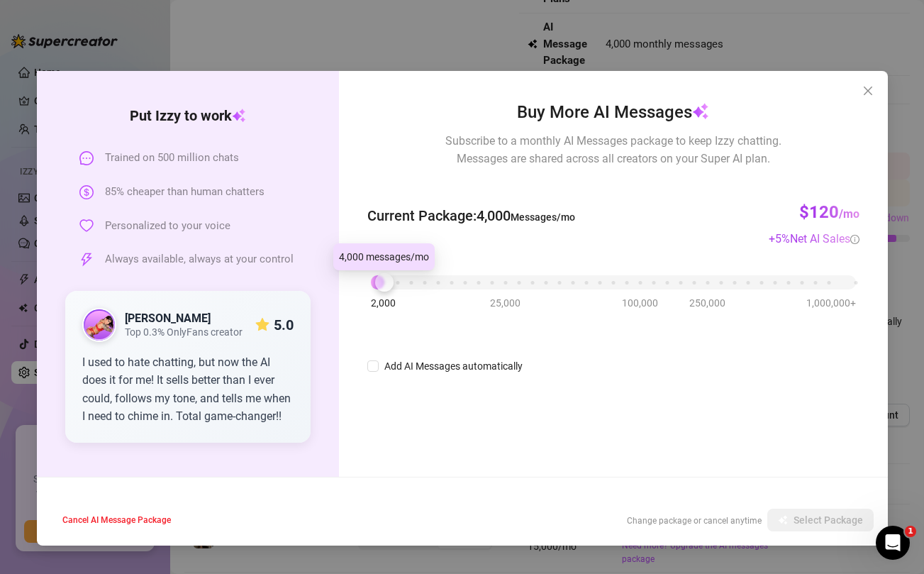  Describe the element at coordinates (263, 325) in the screenshot. I see `span: star` at that location.